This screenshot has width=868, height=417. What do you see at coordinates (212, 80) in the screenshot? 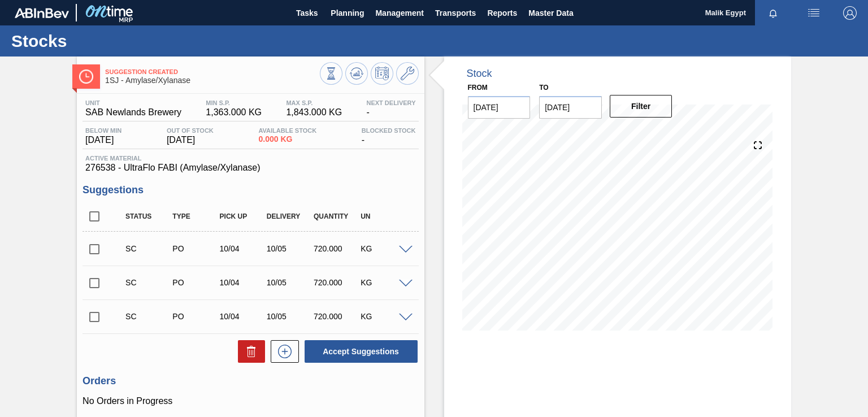
I see `span: 1SJ - Amylase/Xylanase` at bounding box center [212, 80].